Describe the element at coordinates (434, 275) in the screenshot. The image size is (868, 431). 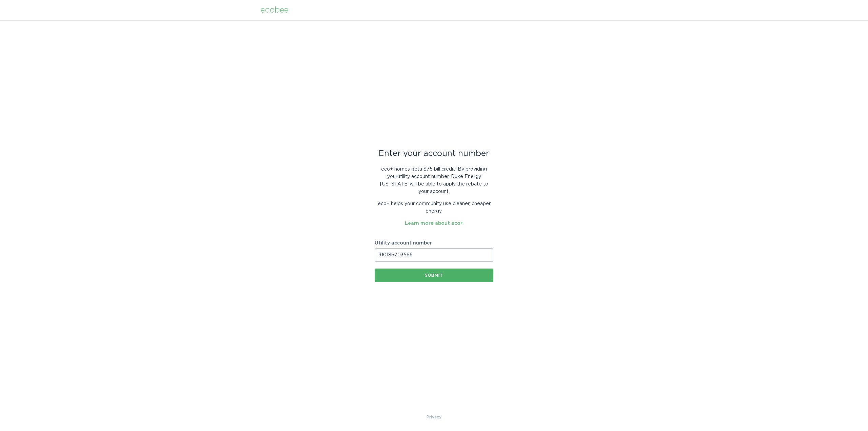
I see `button: Submit` at that location.